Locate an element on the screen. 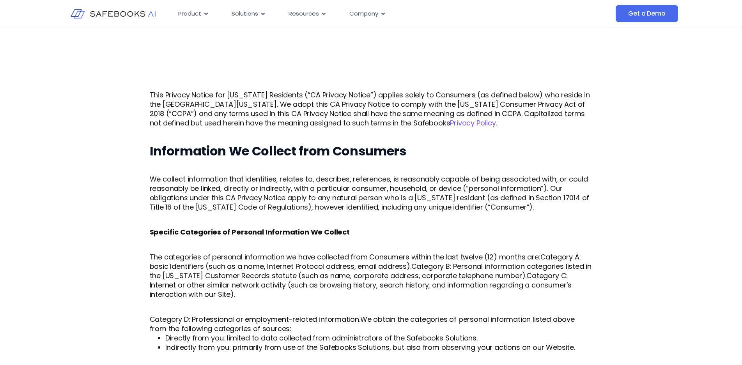  h3: Information We Collect from Consumers is located at coordinates (371, 151).